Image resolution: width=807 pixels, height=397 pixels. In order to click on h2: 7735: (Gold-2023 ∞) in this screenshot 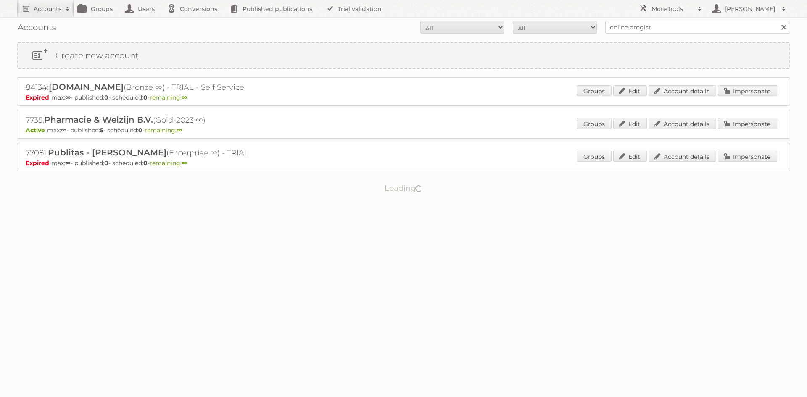, I will do `click(173, 120)`.